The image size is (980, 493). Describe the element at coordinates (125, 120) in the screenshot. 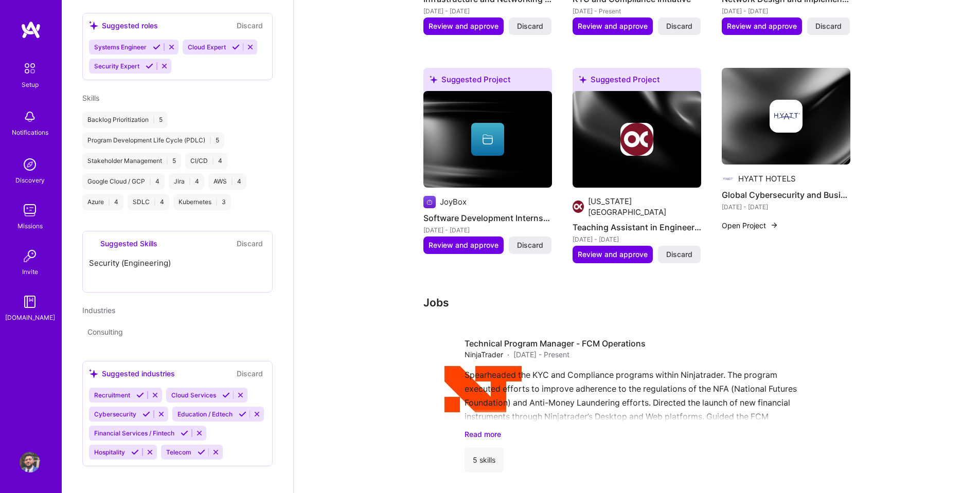

I see `div: Backlog Prioritization 5` at that location.